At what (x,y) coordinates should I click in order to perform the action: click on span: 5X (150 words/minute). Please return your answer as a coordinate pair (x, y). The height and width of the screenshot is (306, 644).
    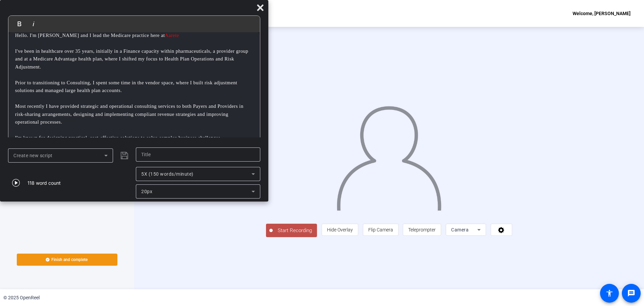
    Looking at the image, I should click on (167, 174).